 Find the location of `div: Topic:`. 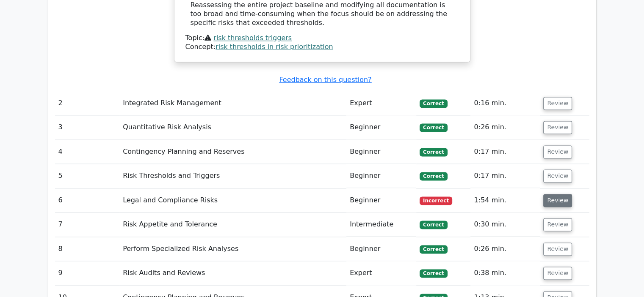

div: Topic: is located at coordinates (322, 38).